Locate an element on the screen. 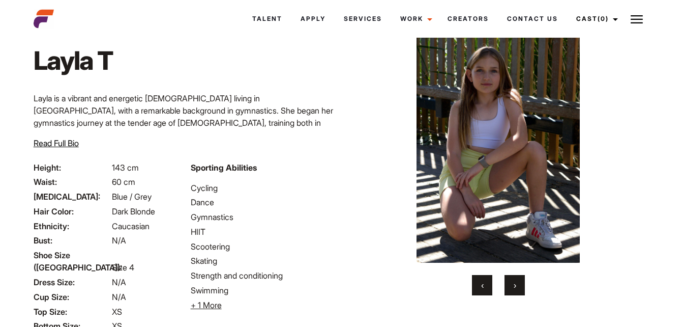 The width and height of the screenshot is (683, 327). span: Previous is located at coordinates (482, 285).